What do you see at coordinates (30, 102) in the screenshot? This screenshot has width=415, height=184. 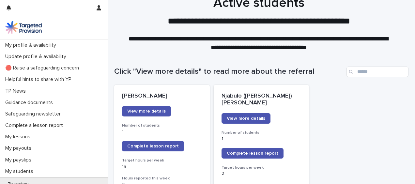 I see `p: Guidance documents` at bounding box center [30, 102].